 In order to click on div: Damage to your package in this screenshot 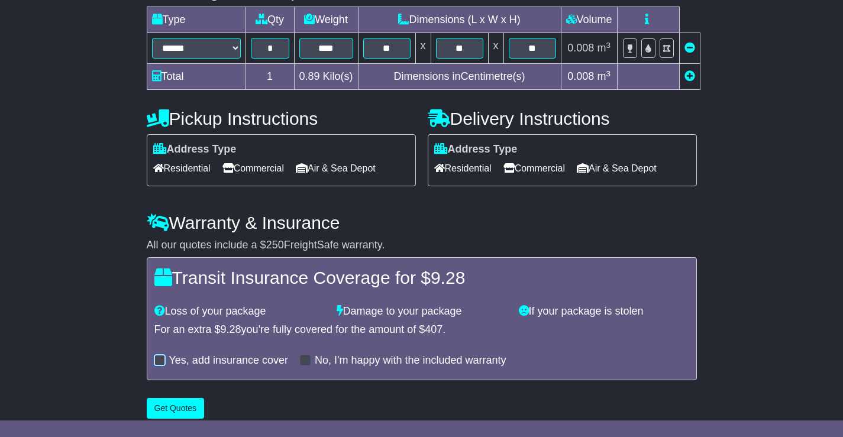, I will do `click(422, 312)`.